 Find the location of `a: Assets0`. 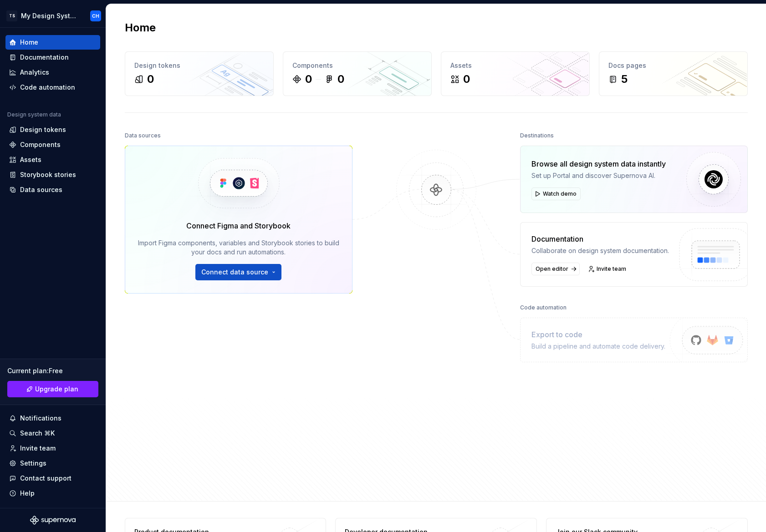

a: Assets0 is located at coordinates (515, 74).